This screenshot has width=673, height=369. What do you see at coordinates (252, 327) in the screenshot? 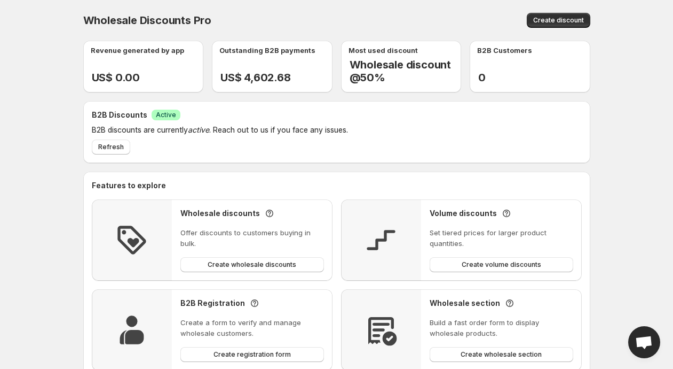
I see `p: Create a form to verify and manage wholesale customers.` at bounding box center [252, 327].